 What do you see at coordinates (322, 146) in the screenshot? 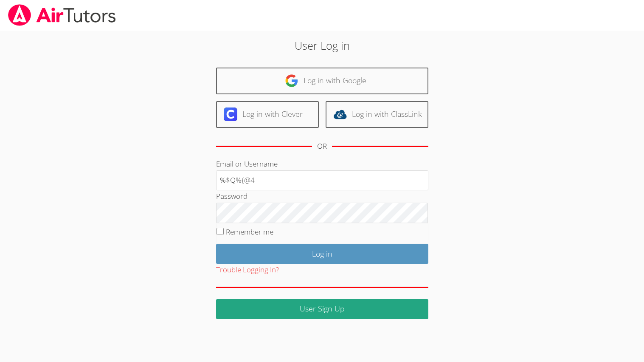
I see `div: OR` at bounding box center [322, 146].